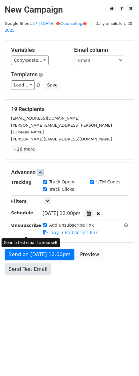  What do you see at coordinates (38, 50) in the screenshot?
I see `h5: Variables` at bounding box center [38, 50].